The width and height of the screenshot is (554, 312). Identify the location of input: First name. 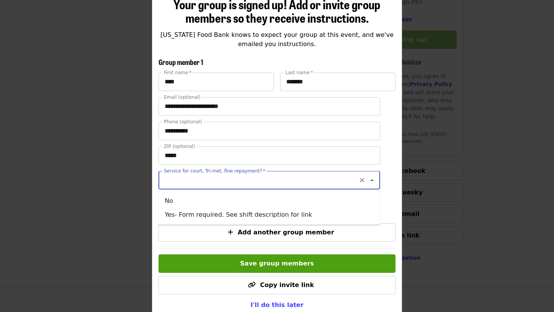
(216, 82).